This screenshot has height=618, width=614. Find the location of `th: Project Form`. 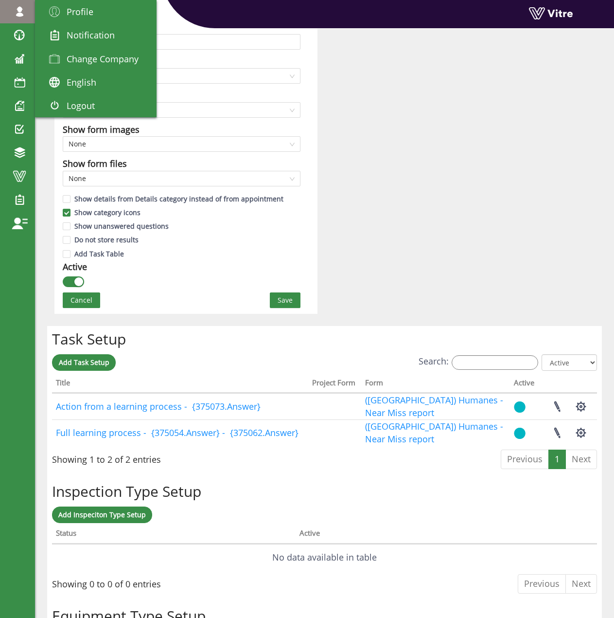

th: Project Form is located at coordinates (335, 384).